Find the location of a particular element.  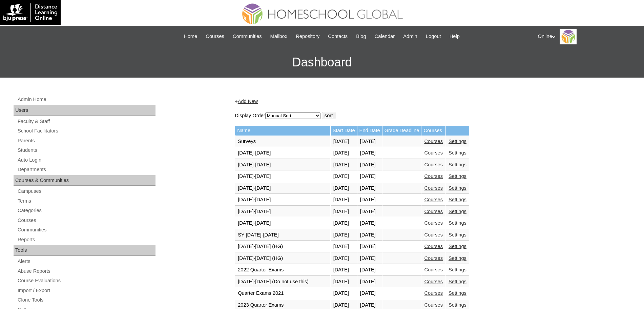

a: Terms is located at coordinates (86, 201).